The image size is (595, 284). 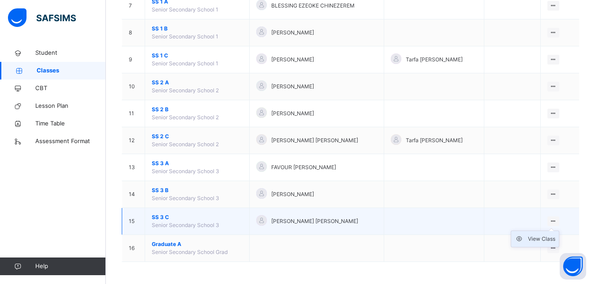 What do you see at coordinates (197, 190) in the screenshot?
I see `span: SS 3 B` at bounding box center [197, 190].